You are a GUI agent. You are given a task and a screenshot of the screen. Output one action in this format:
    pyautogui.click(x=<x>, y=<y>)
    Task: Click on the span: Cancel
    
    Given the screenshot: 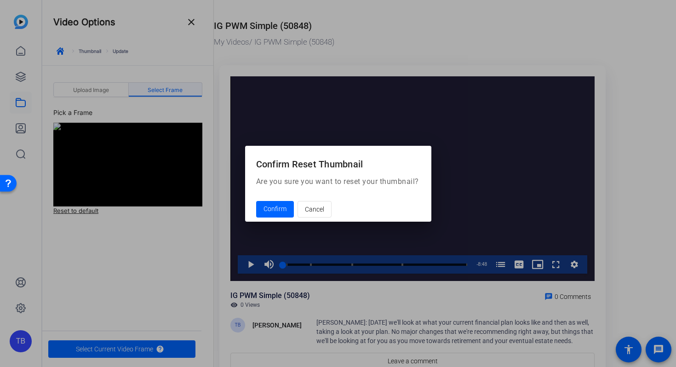 What is the action you would take?
    pyautogui.click(x=315, y=209)
    